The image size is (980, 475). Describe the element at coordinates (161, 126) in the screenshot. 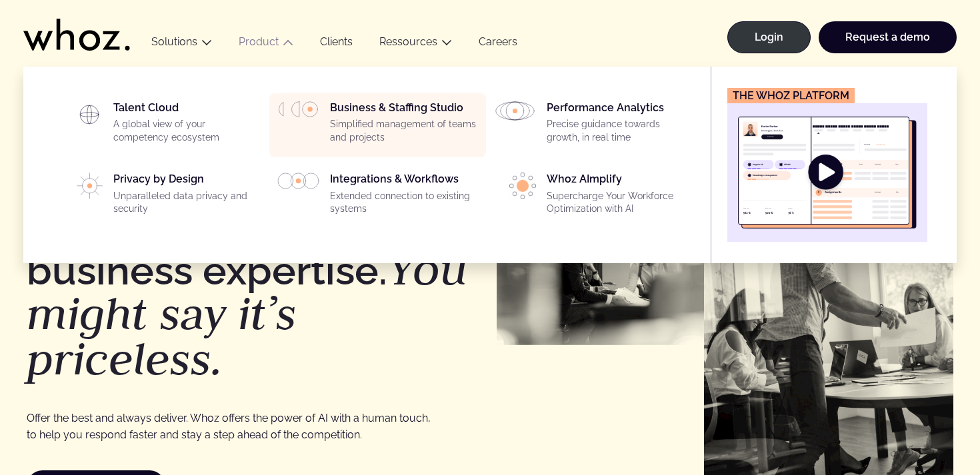

I see `a: Talent CloudA global view of your competency ecosystem` at that location.